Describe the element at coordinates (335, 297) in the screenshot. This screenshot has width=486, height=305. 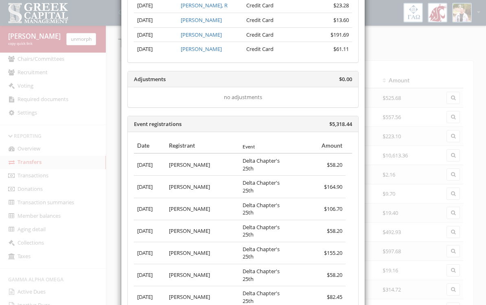
I see `span: $82.45` at that location.